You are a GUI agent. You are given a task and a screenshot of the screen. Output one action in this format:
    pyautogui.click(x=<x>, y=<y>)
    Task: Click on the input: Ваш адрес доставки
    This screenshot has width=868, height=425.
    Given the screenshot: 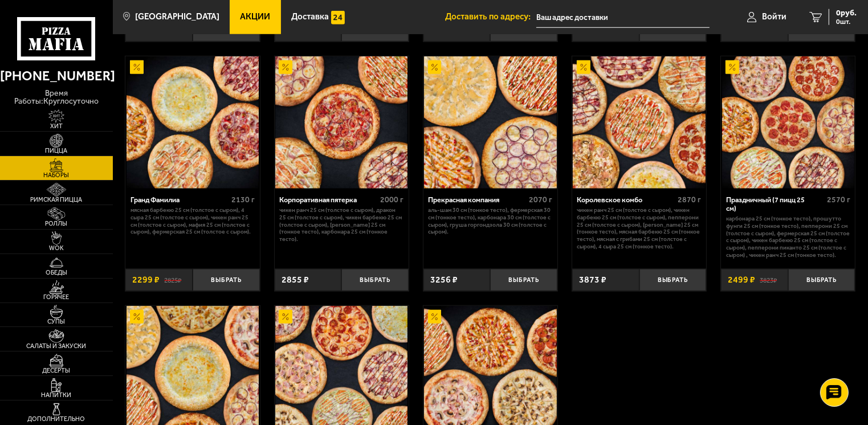 What is the action you would take?
    pyautogui.click(x=623, y=17)
    